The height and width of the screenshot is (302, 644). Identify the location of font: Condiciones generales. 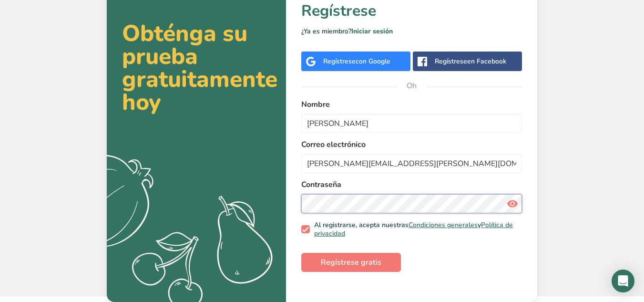
(443, 225).